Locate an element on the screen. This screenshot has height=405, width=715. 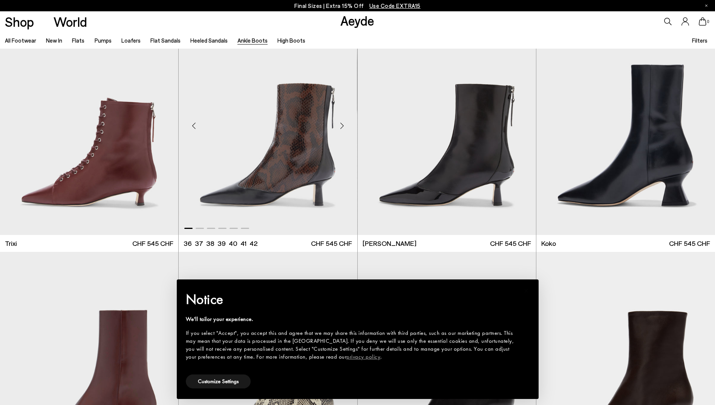
a: Ankle Boots is located at coordinates (253, 40).